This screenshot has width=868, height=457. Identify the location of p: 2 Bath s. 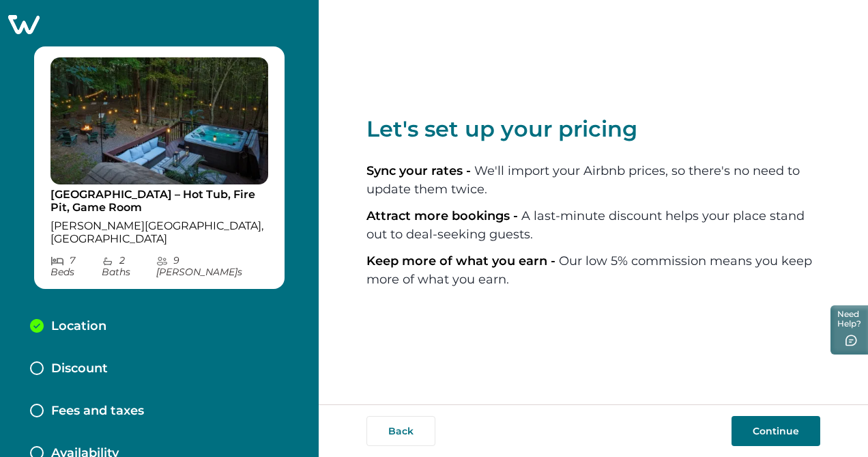
(128, 266).